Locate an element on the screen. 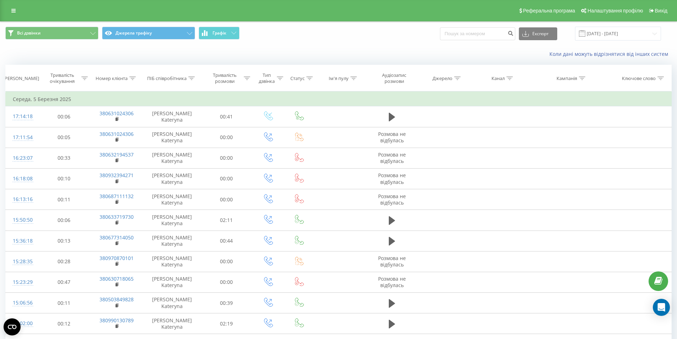 This screenshot has height=339, width=677. button: Джерела трафіку is located at coordinates (149, 33).